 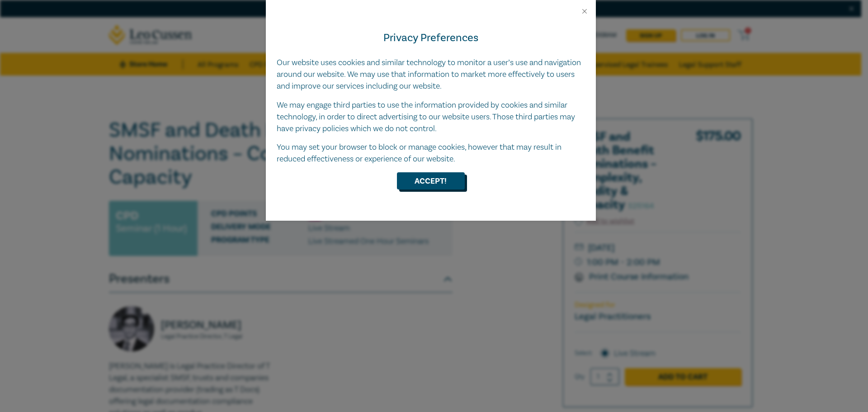 I want to click on button: Close, so click(x=585, y=11).